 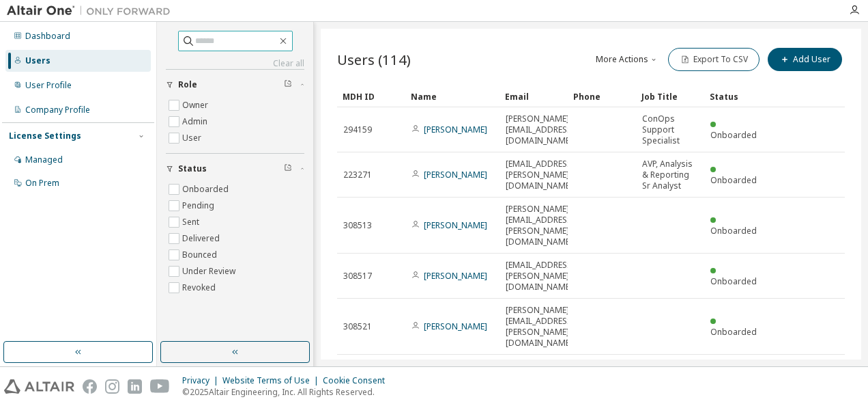 I want to click on p: © 2025 Altair Engineering, Inc. All Rights Reserved., so click(x=287, y=391).